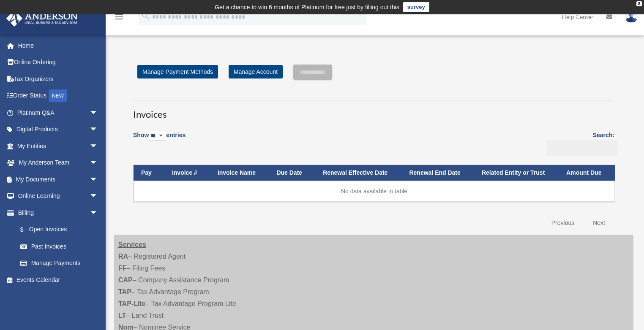 Image resolution: width=644 pixels, height=330 pixels. Describe the element at coordinates (42, 18) in the screenshot. I see `img: Anderson Advisors Platinum Portal` at that location.